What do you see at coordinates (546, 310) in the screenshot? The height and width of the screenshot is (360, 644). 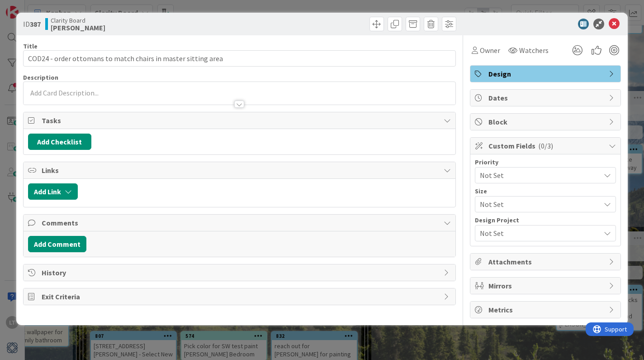 I see `span: Metrics` at bounding box center [546, 310].